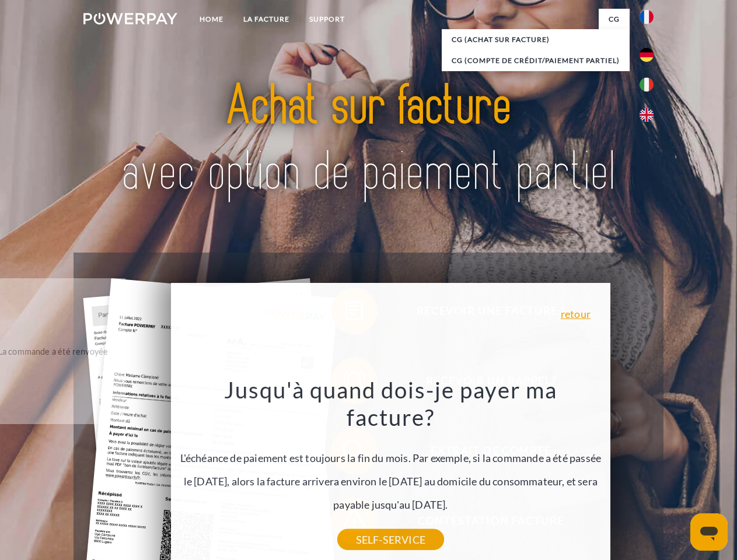  Describe the element at coordinates (646, 17) in the screenshot. I see `img: fr` at that location.